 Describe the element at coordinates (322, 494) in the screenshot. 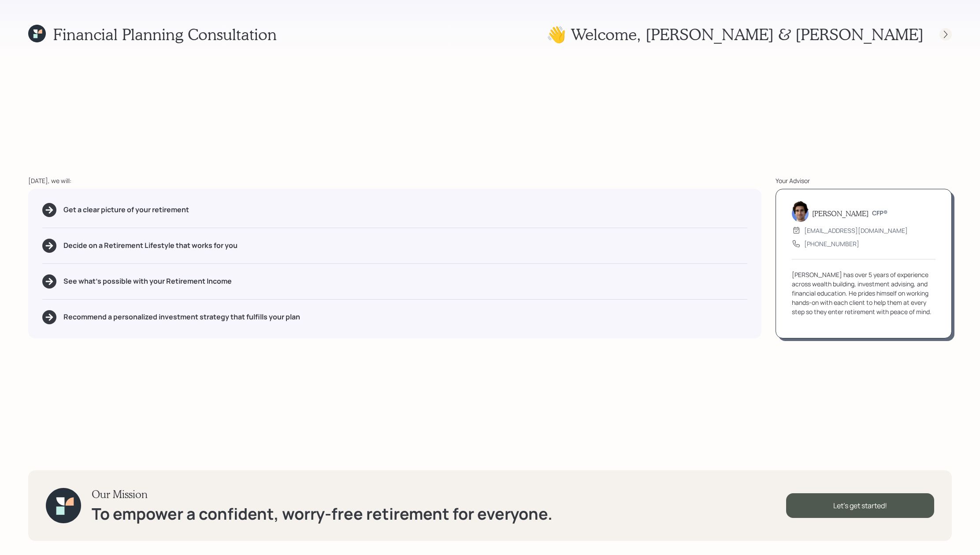

I see `h3: Our Mission` at that location.